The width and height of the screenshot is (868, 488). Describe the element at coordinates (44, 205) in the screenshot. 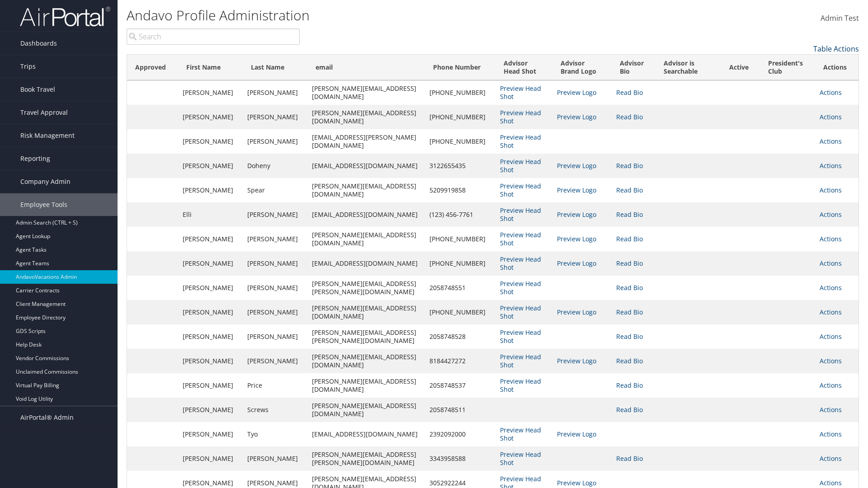

I see `span: Employee Tools` at that location.